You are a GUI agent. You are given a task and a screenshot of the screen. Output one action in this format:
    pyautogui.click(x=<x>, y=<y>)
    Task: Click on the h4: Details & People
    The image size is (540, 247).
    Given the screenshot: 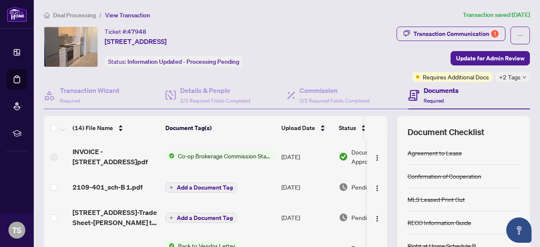 What is the action you would take?
    pyautogui.click(x=215, y=90)
    